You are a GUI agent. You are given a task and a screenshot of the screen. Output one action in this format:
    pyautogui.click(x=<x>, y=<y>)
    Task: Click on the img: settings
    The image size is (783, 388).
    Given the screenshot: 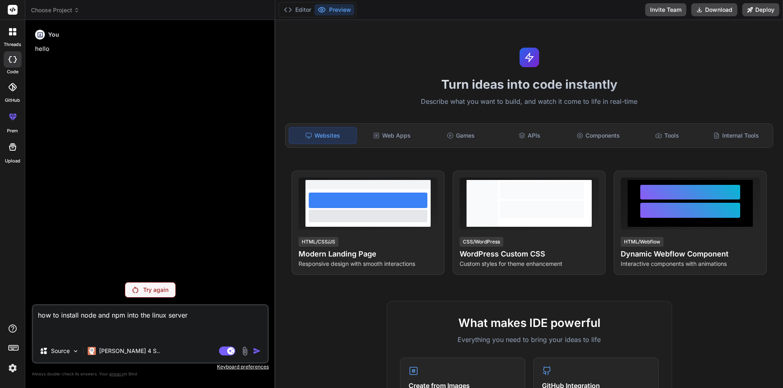 What is the action you would take?
    pyautogui.click(x=13, y=368)
    